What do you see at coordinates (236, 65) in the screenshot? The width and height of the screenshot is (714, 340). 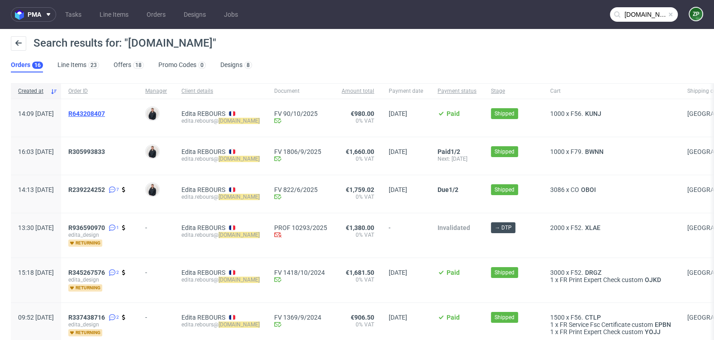 I see `a: Designs8` at bounding box center [236, 65].